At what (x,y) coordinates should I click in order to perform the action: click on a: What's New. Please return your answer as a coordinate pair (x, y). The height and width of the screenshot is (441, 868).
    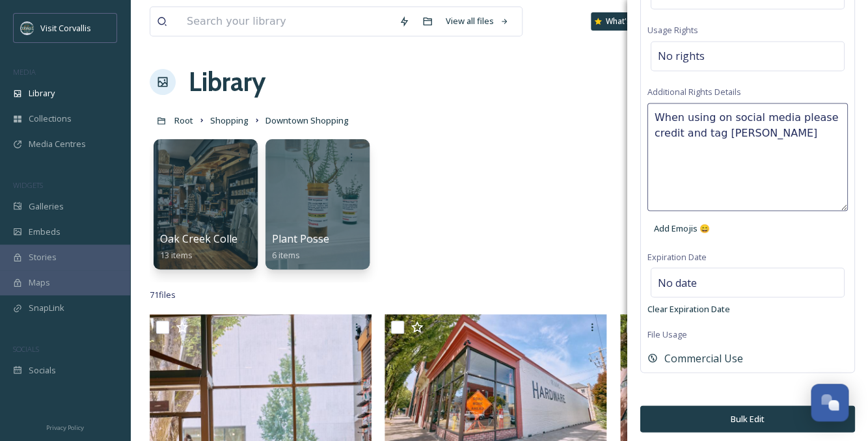
    Looking at the image, I should click on (624, 21).